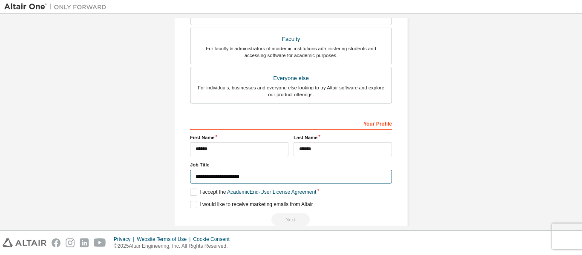 Image resolution: width=582 pixels, height=255 pixels. I want to click on div: For individuals, businesses and everyone else looking to try Altair software and explore our prod..., so click(291, 91).